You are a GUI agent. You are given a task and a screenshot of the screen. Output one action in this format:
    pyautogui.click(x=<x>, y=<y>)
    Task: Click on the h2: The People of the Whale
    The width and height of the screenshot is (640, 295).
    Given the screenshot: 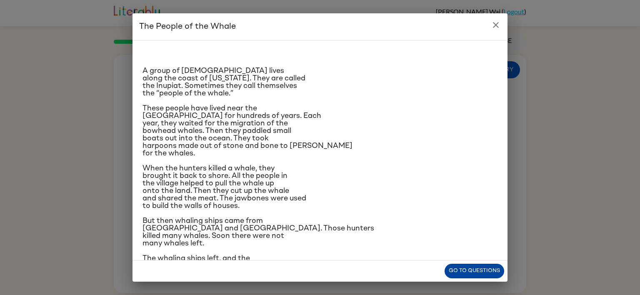 What is the action you would take?
    pyautogui.click(x=320, y=27)
    